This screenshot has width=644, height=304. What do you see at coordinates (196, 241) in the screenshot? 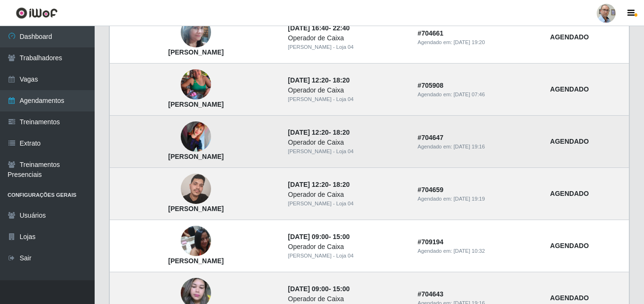
I see `img: Micarla Vicente Gomes` at bounding box center [196, 241].